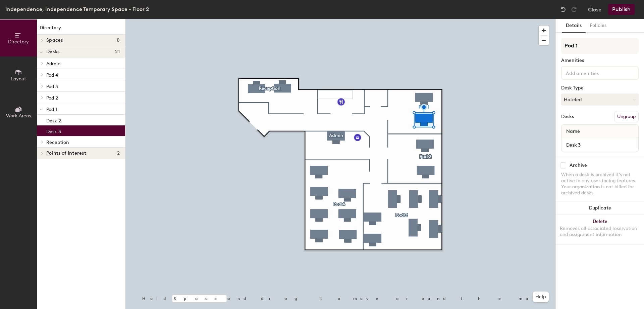  What do you see at coordinates (52, 97) in the screenshot?
I see `span: Pod 2` at bounding box center [52, 97].